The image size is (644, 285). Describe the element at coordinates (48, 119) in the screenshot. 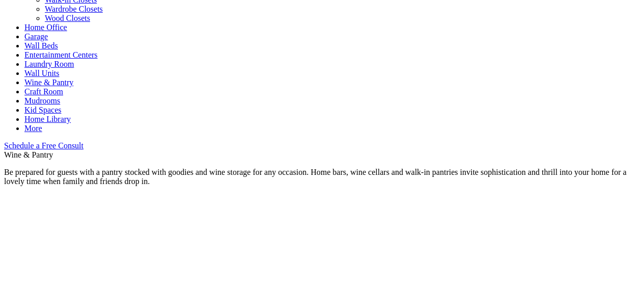

I see `a: Home Library` at that location.